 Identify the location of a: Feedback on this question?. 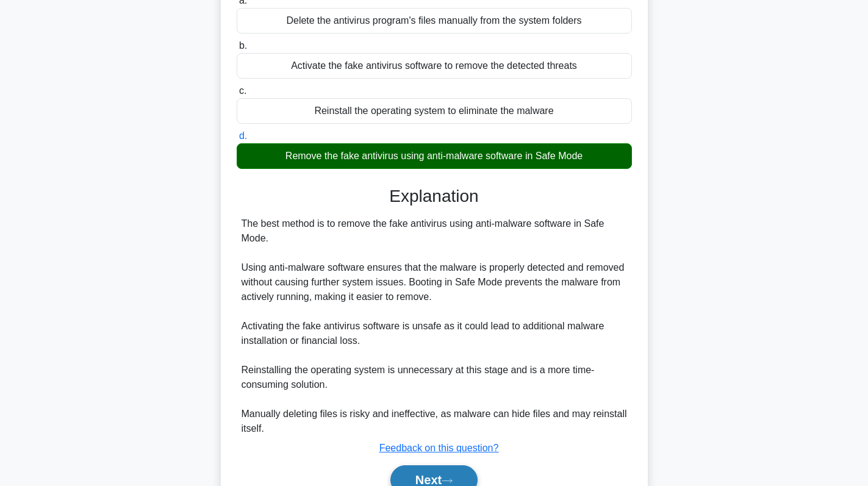
(439, 447).